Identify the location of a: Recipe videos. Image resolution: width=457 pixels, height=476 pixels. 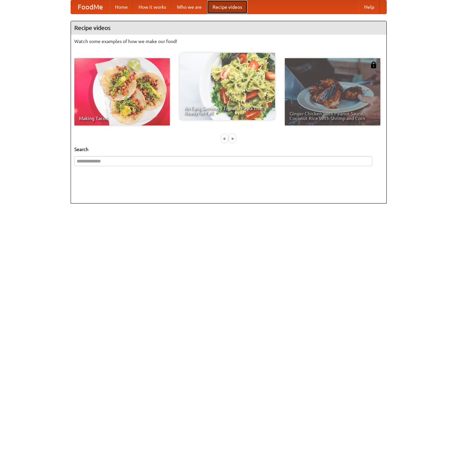
(228, 7).